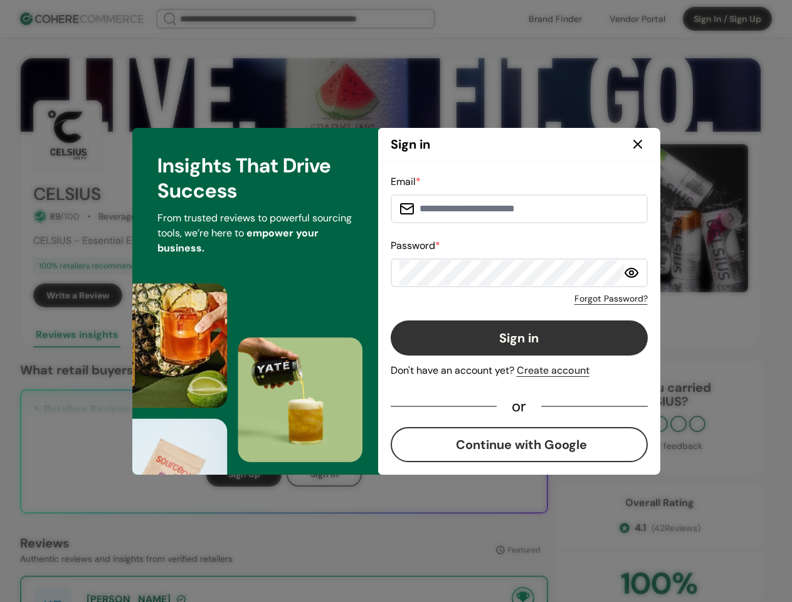 This screenshot has height=602, width=792. Describe the element at coordinates (255, 178) in the screenshot. I see `h3: Insights That Drive Success` at that location.